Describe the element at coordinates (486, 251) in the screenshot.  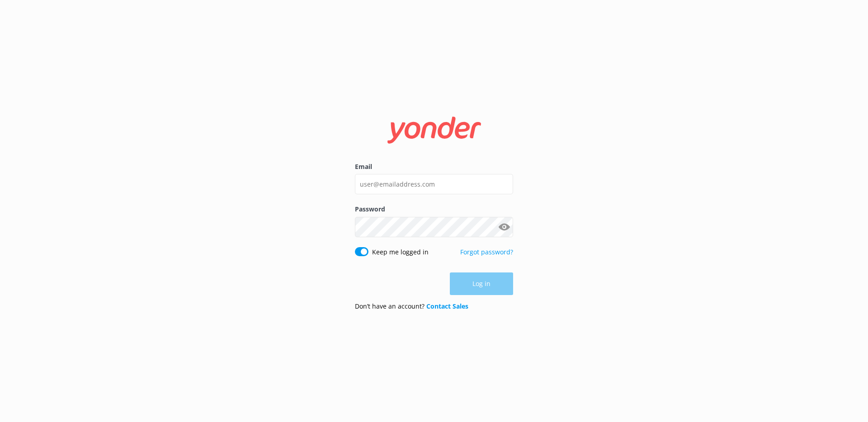
I see `a: Forgot password?` at that location.